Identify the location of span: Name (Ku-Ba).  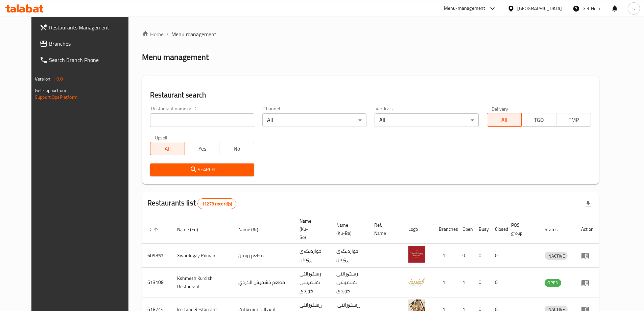
(349, 229).